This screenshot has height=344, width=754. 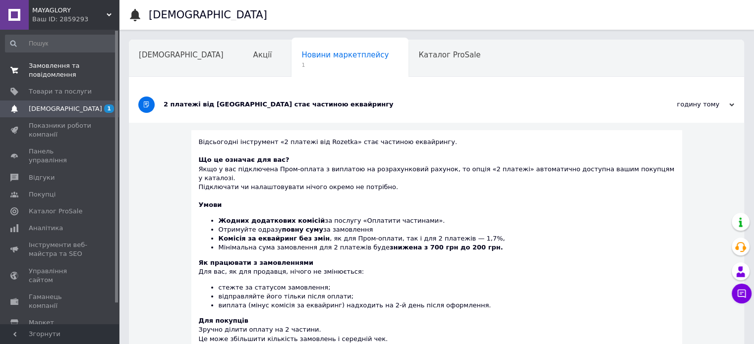 What do you see at coordinates (61, 44) in the screenshot?
I see `input: Пошук` at bounding box center [61, 44].